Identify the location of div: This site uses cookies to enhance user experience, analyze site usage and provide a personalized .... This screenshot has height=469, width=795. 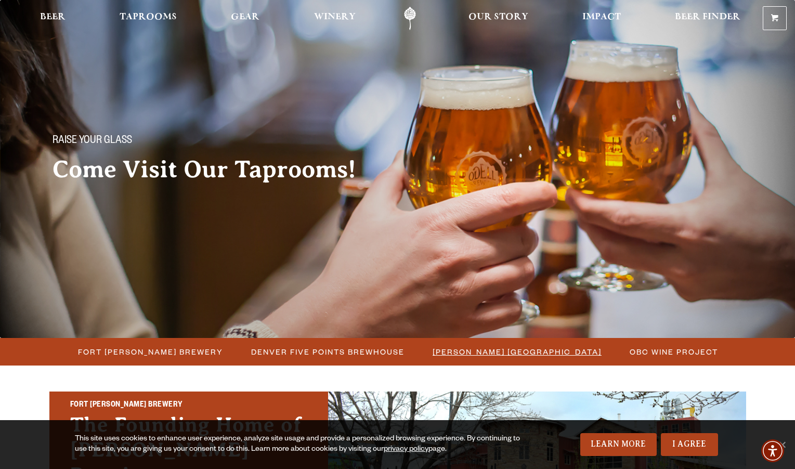
(298, 445).